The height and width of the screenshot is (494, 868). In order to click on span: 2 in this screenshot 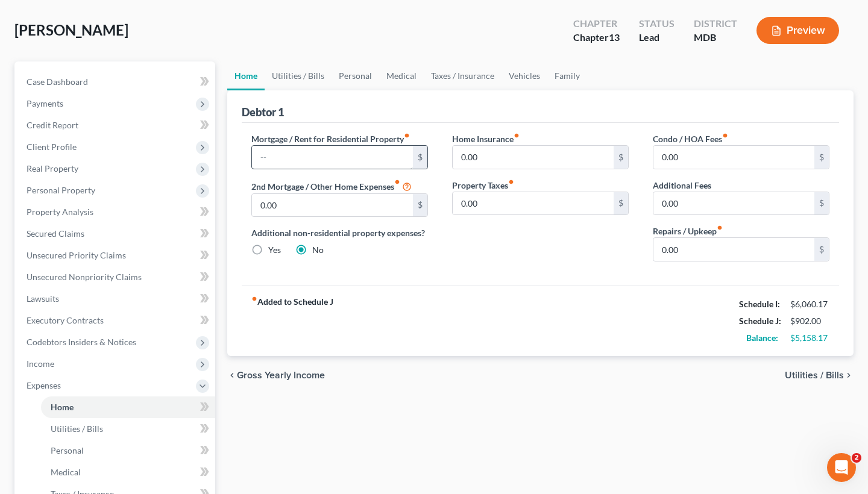, I will do `click(856, 458)`.